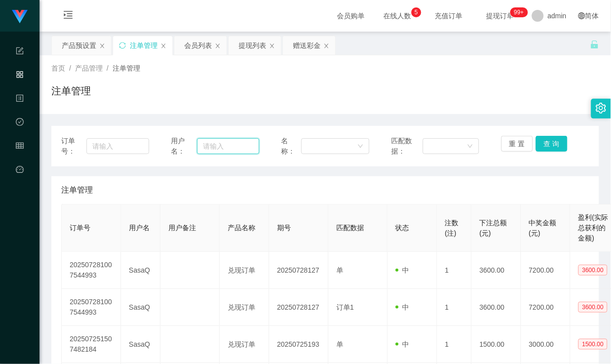 The width and height of the screenshot is (611, 364). Describe the element at coordinates (20, 17) in the screenshot. I see `img: logo.9652507e.png` at that location.